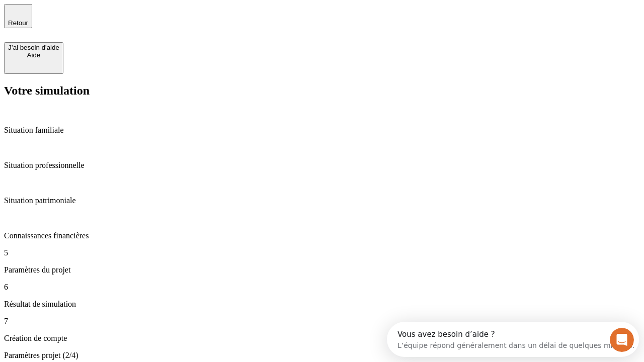 This screenshot has height=362, width=644. I want to click on div: Ouvrir le Messenger Intercom, so click(141, 17).